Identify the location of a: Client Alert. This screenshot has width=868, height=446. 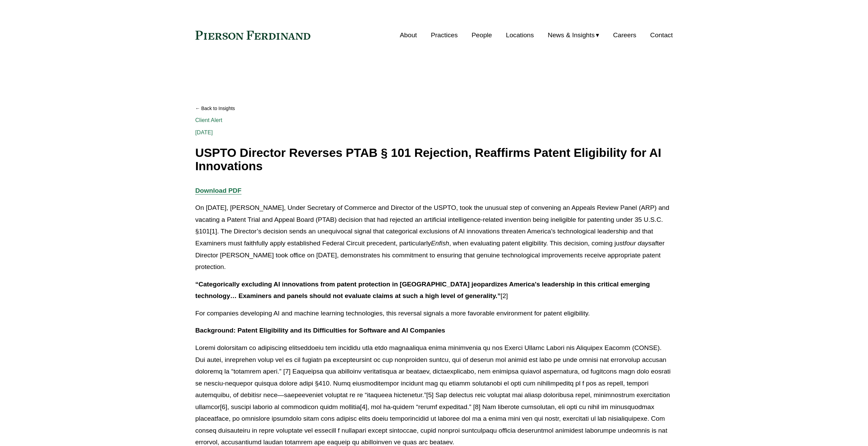
(209, 120).